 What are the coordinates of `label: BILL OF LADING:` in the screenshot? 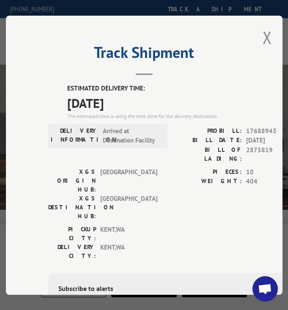 It's located at (208, 154).